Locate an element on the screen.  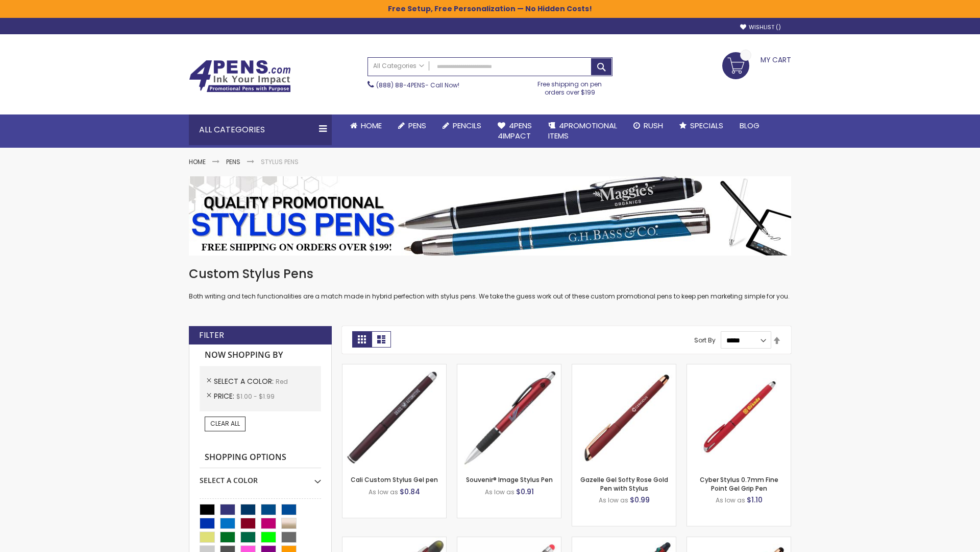
span: 4Pens 4impact is located at coordinates (514, 130).